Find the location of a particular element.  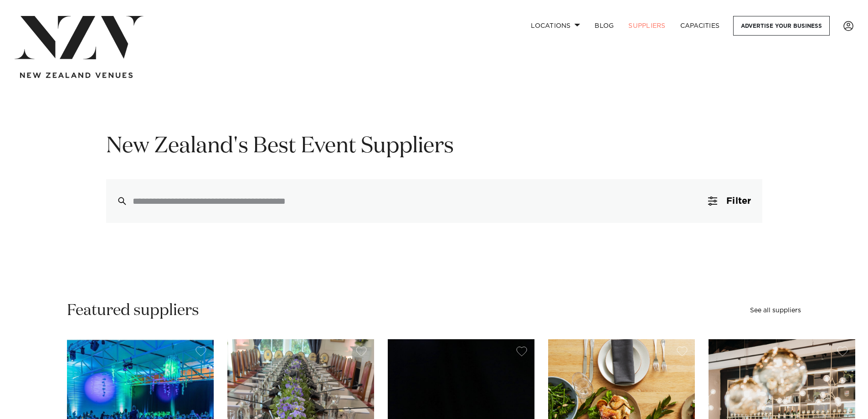

a: SUPPLIERS is located at coordinates (647, 25).